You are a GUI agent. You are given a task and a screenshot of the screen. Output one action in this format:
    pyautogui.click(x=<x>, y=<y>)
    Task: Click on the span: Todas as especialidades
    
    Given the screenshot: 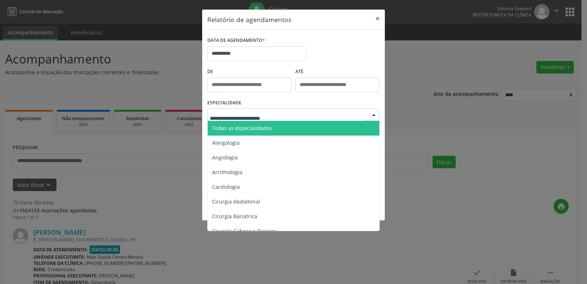 What is the action you would take?
    pyautogui.click(x=242, y=128)
    